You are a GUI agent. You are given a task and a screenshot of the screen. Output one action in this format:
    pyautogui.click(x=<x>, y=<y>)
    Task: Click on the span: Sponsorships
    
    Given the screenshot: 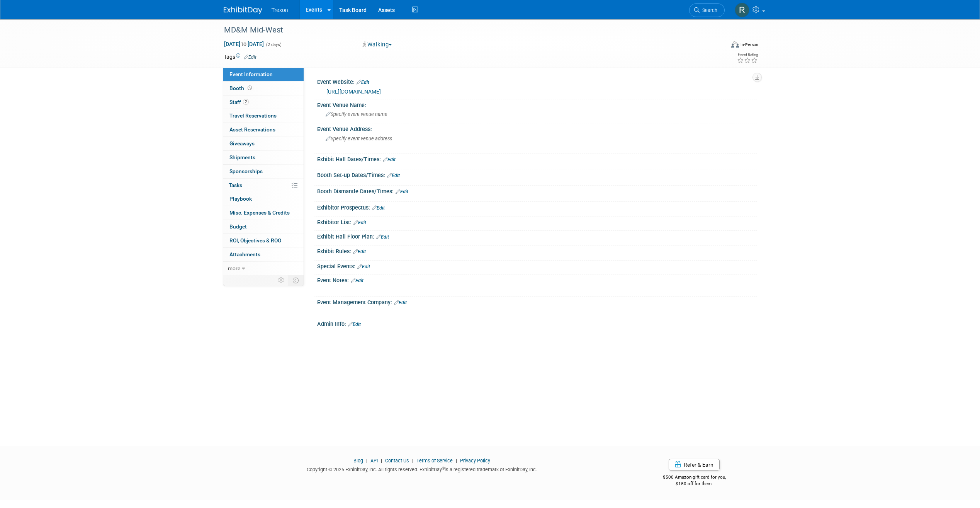 What is the action you would take?
    pyautogui.click(x=246, y=171)
    